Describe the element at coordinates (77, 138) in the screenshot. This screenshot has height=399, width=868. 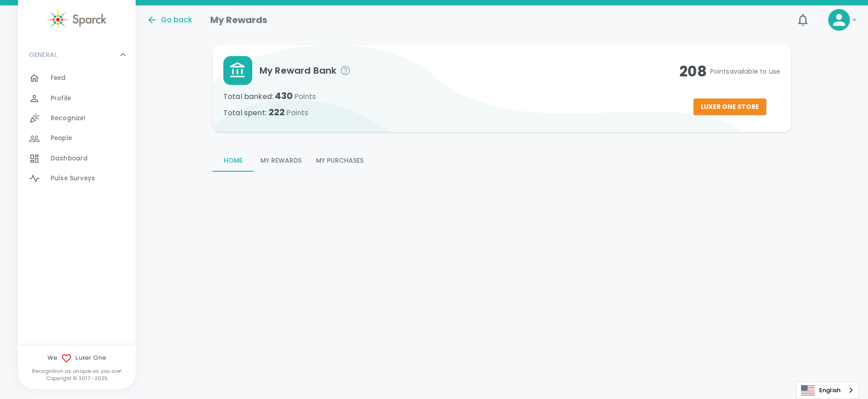
I see `a: People` at that location.